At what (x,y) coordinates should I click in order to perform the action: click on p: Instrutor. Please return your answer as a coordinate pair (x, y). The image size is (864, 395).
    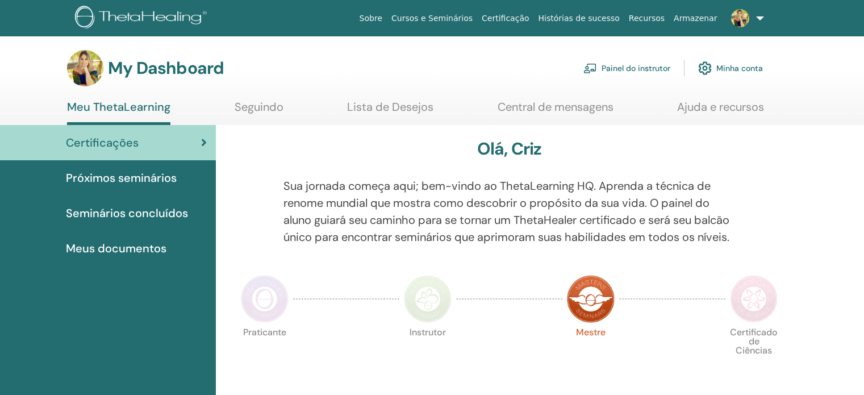
    Looking at the image, I should click on (428, 352).